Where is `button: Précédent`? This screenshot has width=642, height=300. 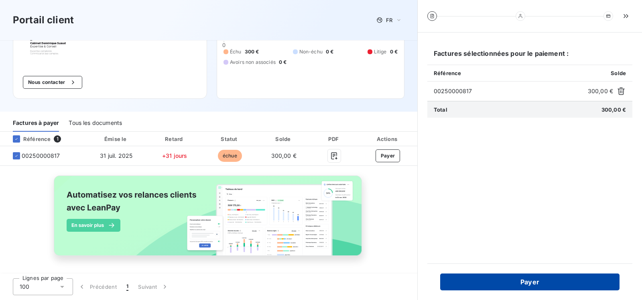
button: Précédent is located at coordinates (97, 286).